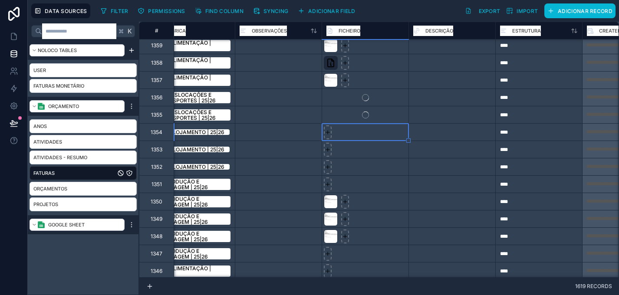 The image size is (619, 295). I want to click on span: Observações, so click(269, 31).